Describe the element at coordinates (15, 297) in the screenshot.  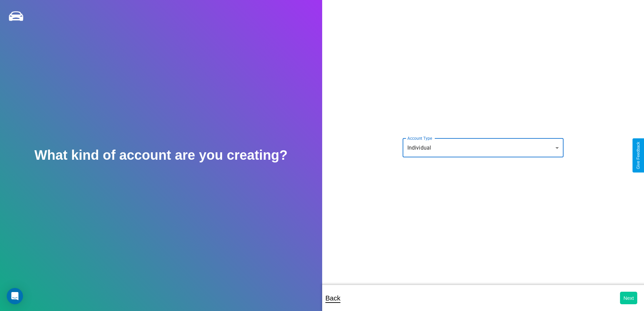
I see `div: Open Intercom Messenger` at that location.